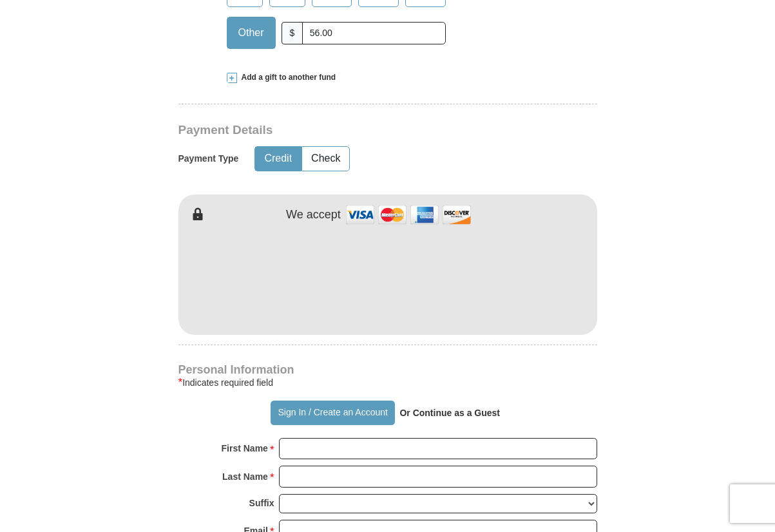 The height and width of the screenshot is (532, 775). What do you see at coordinates (374, 33) in the screenshot?
I see `input: Other Amount` at bounding box center [374, 33].